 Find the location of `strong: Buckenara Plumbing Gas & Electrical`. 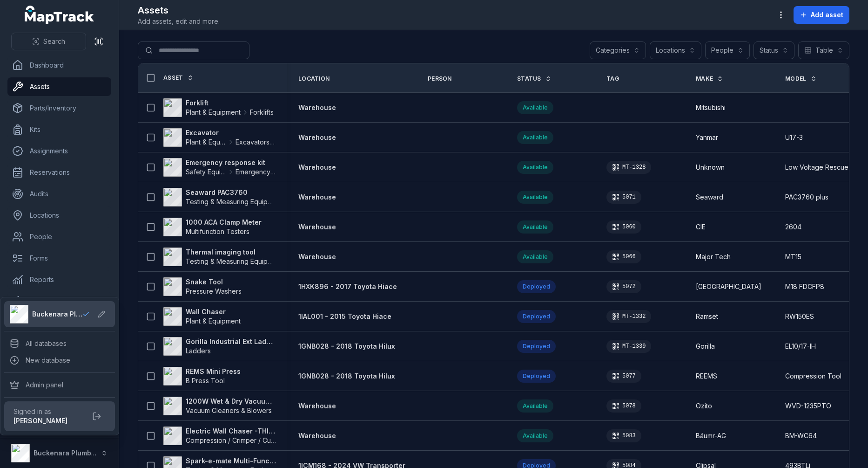

strong: Buckenara Plumbing Gas & Electrical is located at coordinates (94, 452).